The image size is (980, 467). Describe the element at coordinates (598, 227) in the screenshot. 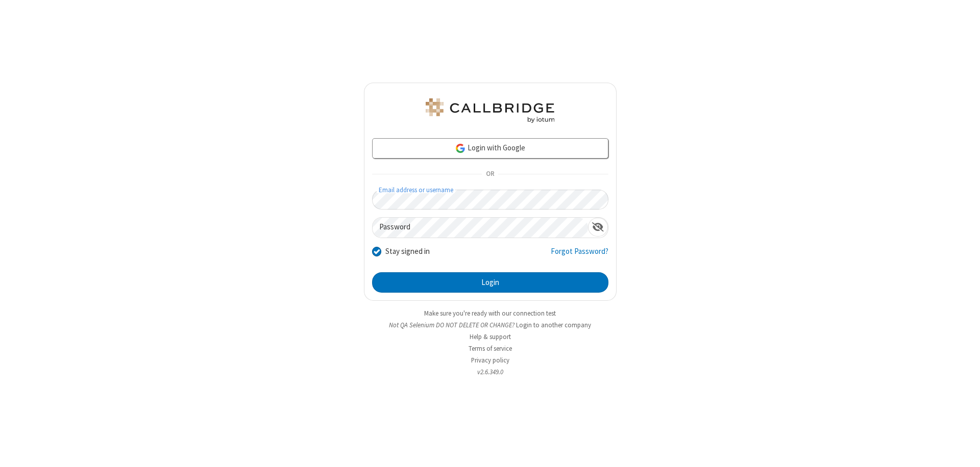

I see `div: Show password` at that location.